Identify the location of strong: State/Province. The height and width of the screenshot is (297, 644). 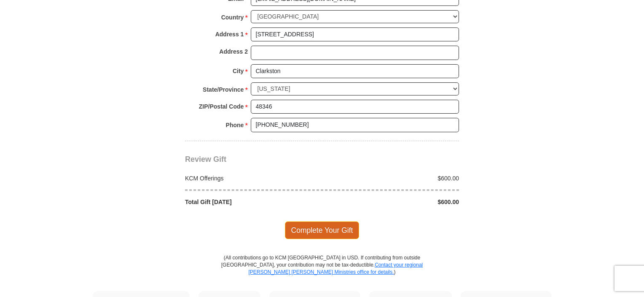
(223, 89).